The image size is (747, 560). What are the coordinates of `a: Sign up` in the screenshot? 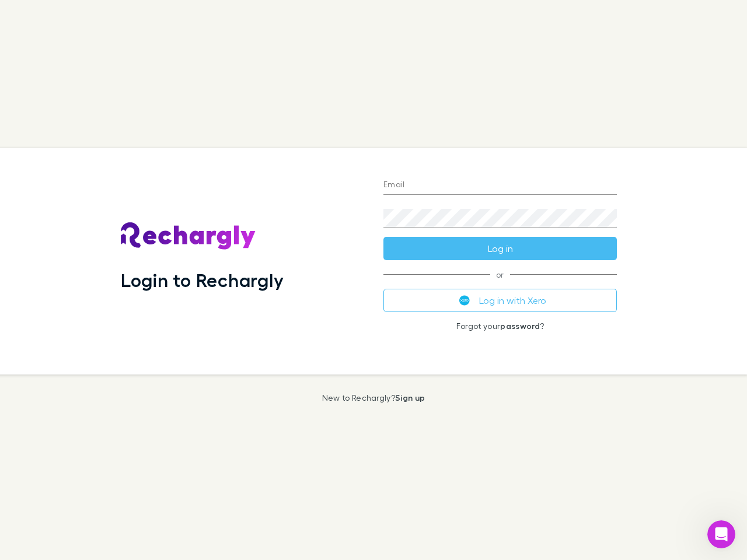 It's located at (410, 398).